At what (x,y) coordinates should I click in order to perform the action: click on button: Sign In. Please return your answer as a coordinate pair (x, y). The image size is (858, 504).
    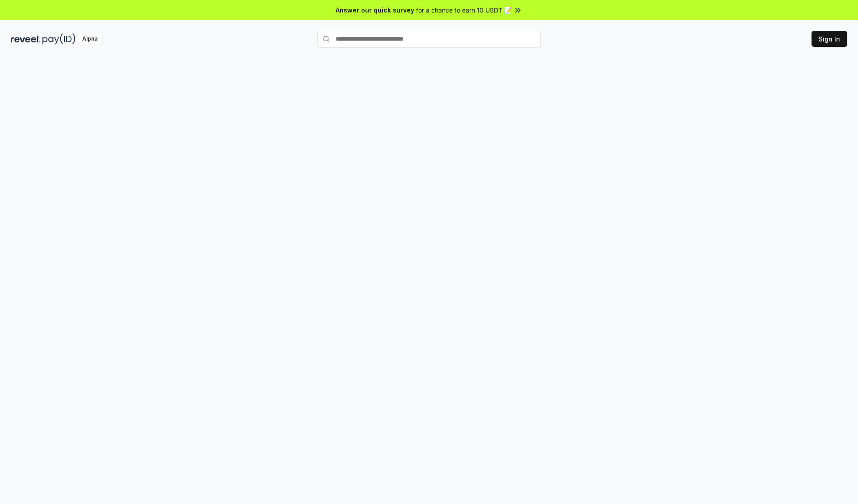
    Looking at the image, I should click on (829, 39).